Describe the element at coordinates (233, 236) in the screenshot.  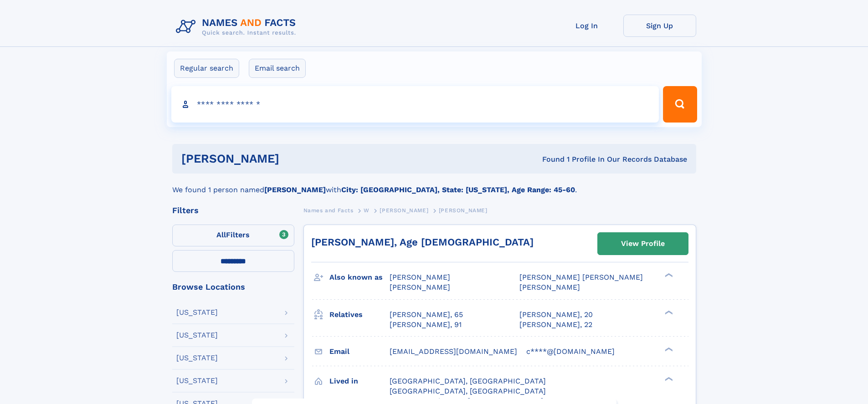
I see `label: Filters` at that location.